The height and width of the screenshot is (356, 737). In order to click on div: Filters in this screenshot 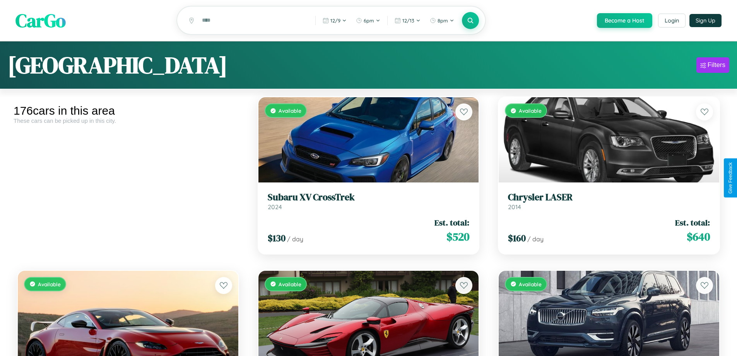, I will do `click(717, 65)`.